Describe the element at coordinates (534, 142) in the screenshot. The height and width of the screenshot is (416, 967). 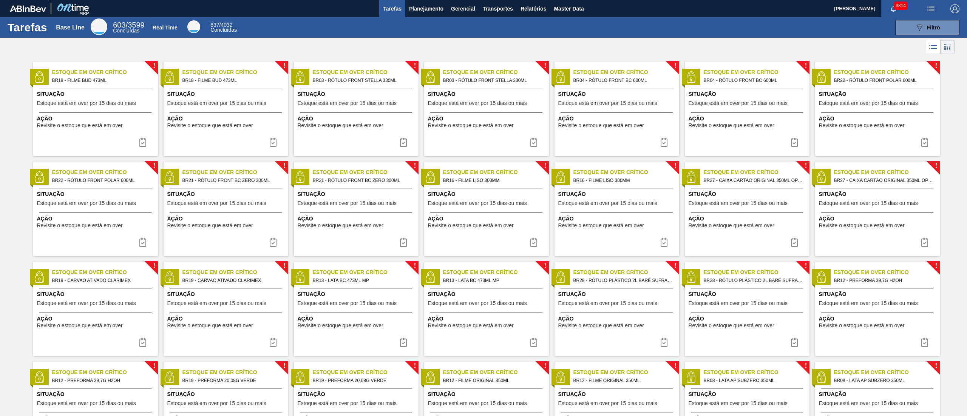
I see `div: Completar tarefa: 30173980` at that location.